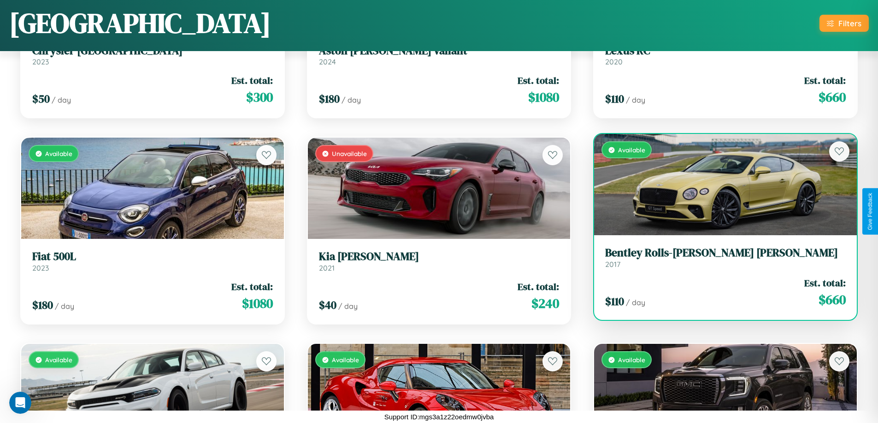 The width and height of the screenshot is (878, 423). What do you see at coordinates (850, 23) in the screenshot?
I see `div: Filters` at bounding box center [850, 23].